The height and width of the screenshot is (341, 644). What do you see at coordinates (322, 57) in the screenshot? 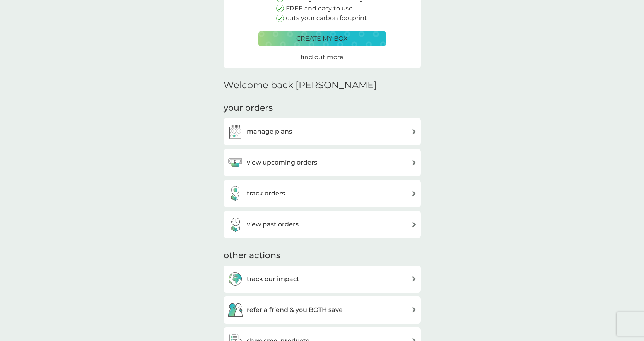
I see `a: find out more` at bounding box center [322, 57].